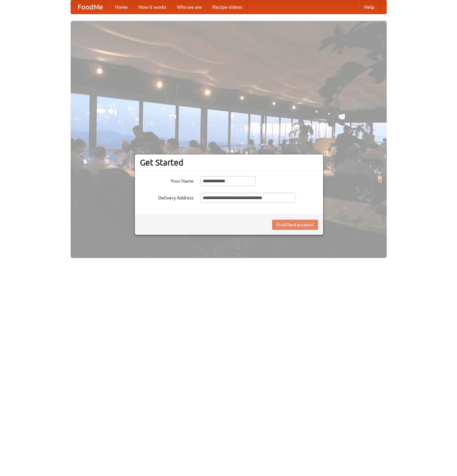  Describe the element at coordinates (227, 7) in the screenshot. I see `a: Recipe videos` at that location.